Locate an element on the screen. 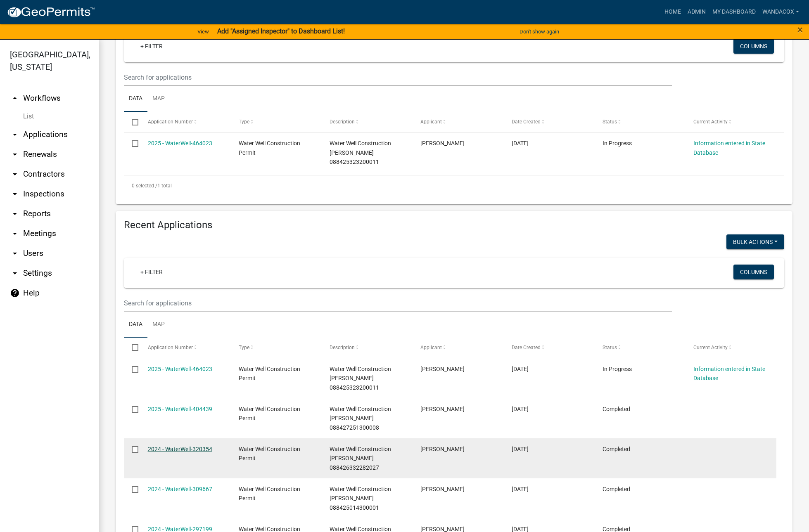 The image size is (809, 532). a: 2024 - WaterWell-309667 is located at coordinates (180, 489).